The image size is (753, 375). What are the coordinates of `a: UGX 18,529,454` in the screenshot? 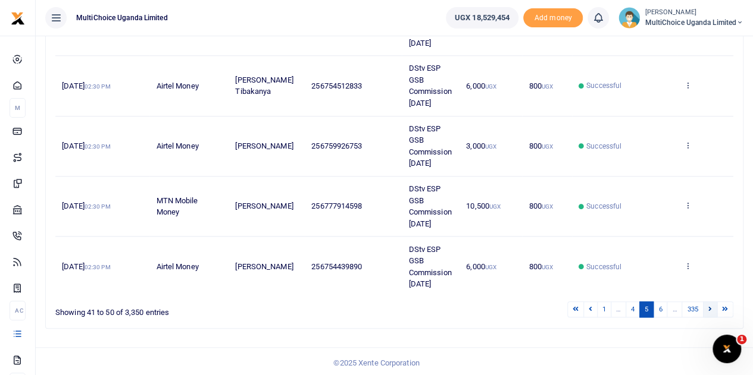 It's located at (482, 18).